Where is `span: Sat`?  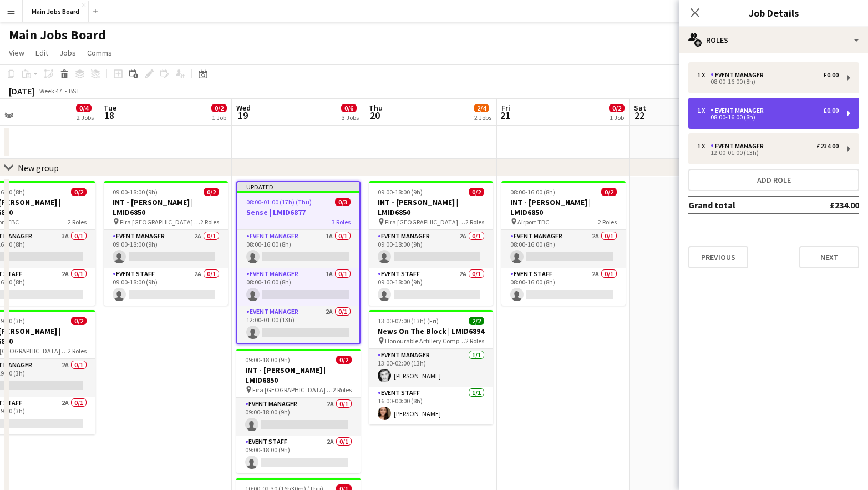 span: Sat is located at coordinates (641, 108).